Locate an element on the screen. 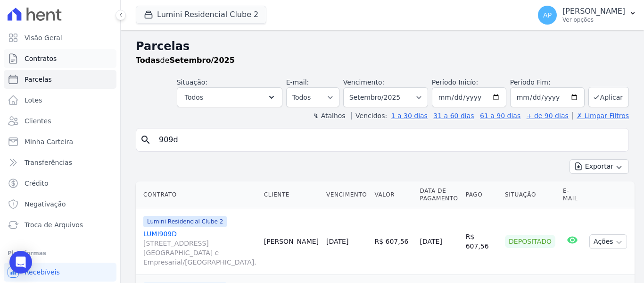 The image size is (644, 283). label: Período Inicío: is located at coordinates (455, 82).